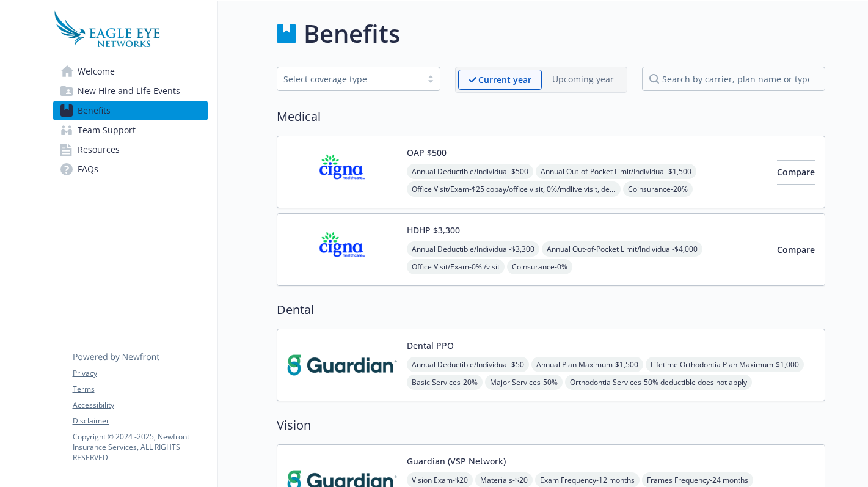  Describe the element at coordinates (468, 364) in the screenshot. I see `span: Annual Deductible/Individual - $50` at that location.